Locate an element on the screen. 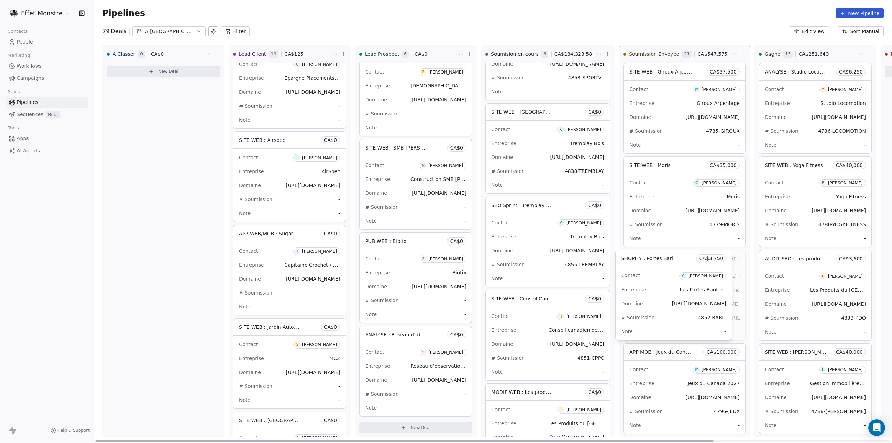  a: Apps is located at coordinates (47, 138).